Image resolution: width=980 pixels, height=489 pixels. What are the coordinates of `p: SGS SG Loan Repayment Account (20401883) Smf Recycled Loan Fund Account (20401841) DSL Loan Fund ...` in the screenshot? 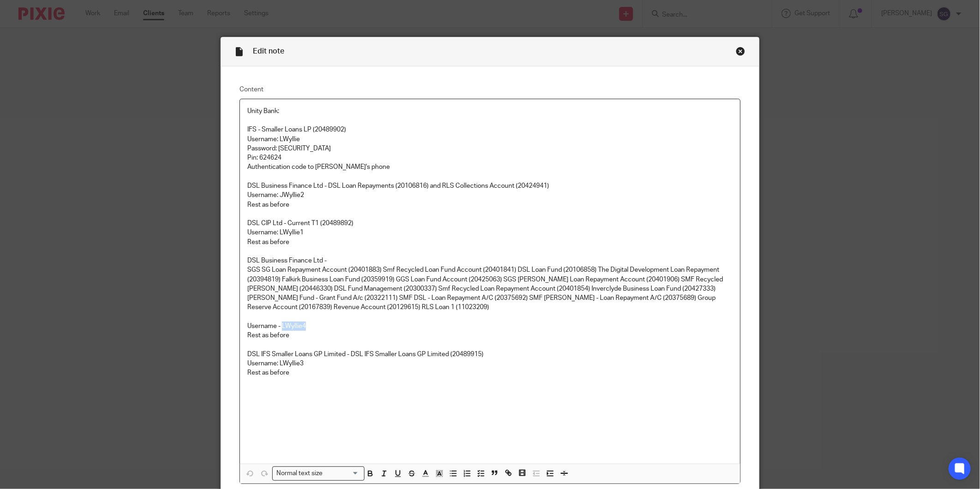 It's located at (490, 288).